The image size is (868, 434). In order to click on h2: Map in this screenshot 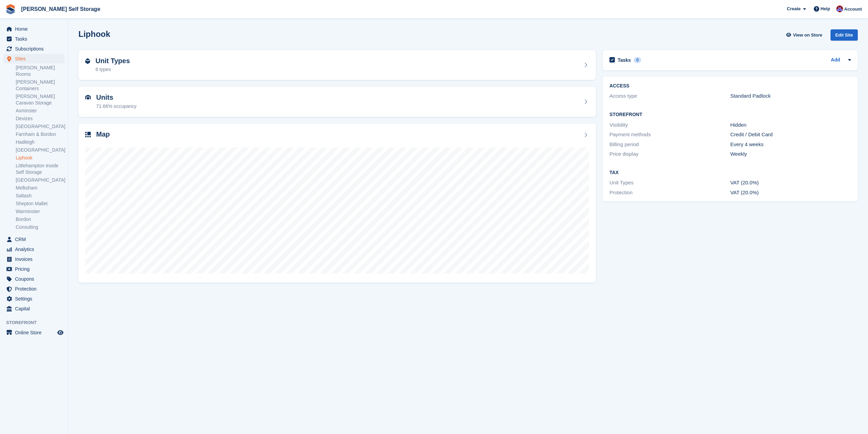, I will do `click(103, 134)`.